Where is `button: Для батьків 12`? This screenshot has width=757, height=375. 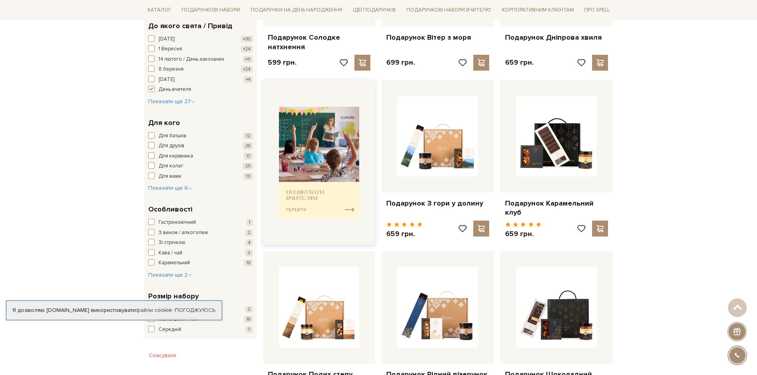 button: Для батьків 12 is located at coordinates (200, 136).